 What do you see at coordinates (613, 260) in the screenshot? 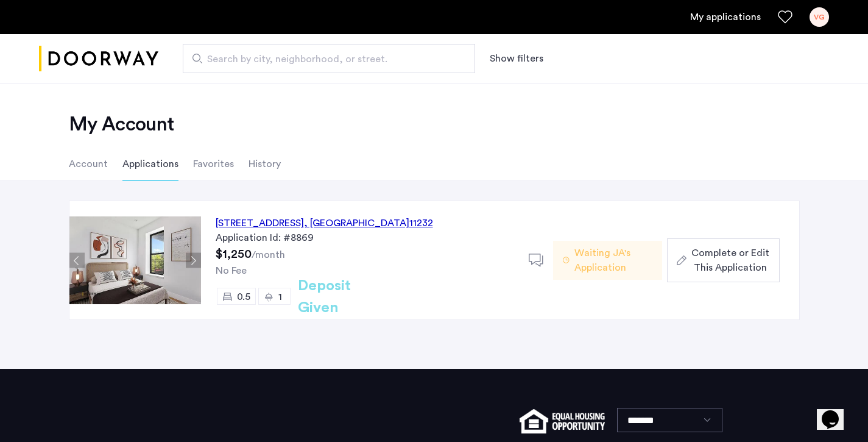
I see `span: Waiting JA's Application` at bounding box center [613, 260].